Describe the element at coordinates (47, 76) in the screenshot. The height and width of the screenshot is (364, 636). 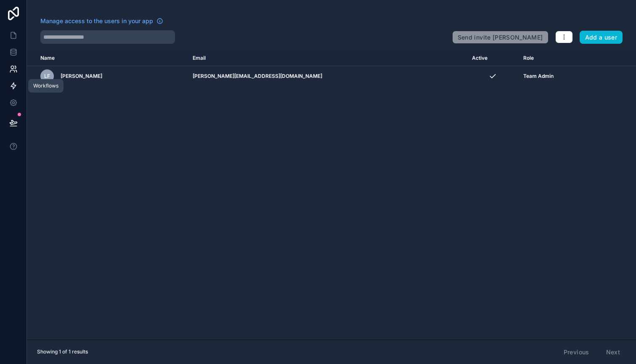
I see `span: LF` at that location.